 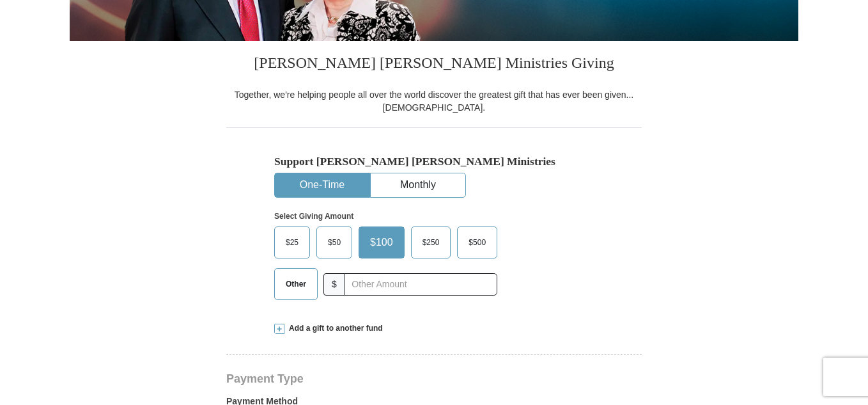 What do you see at coordinates (434, 379) in the screenshot?
I see `h4: Payment Type` at bounding box center [434, 379].